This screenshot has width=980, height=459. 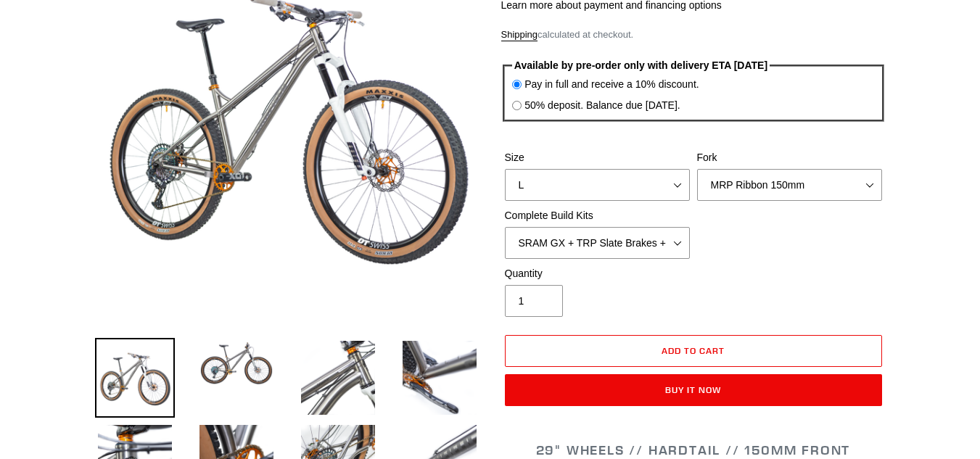 I want to click on label: Fork, so click(x=789, y=157).